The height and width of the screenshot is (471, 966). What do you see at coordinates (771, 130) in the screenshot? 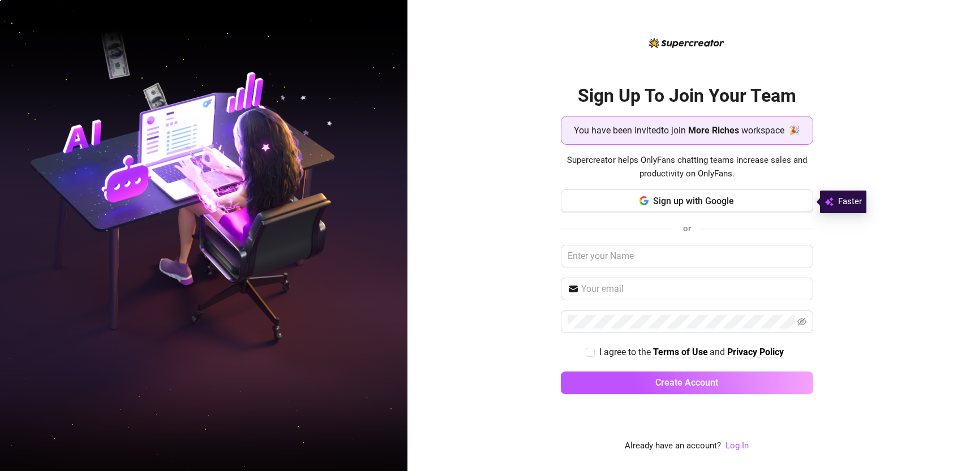
I see `span: workspace 🎉` at bounding box center [771, 130].